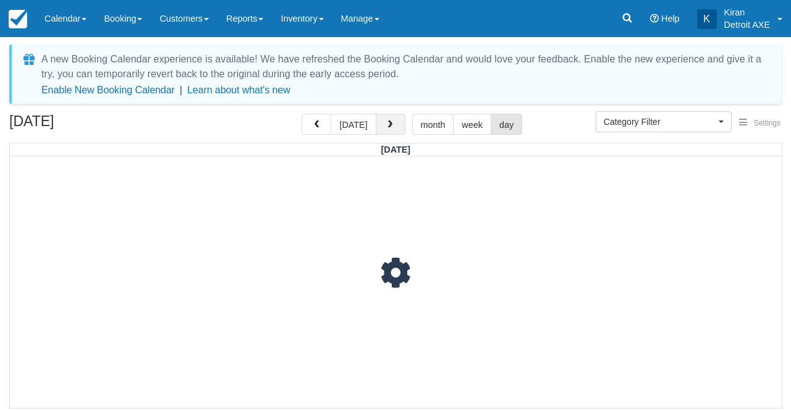 Image resolution: width=791 pixels, height=411 pixels. Describe the element at coordinates (767, 123) in the screenshot. I see `span: Settings` at that location.